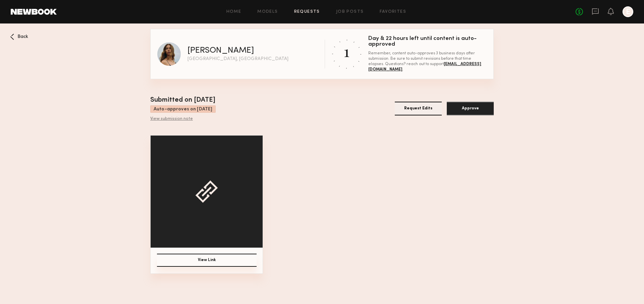 The width and height of the screenshot is (644, 304). I want to click on button: Request Edits, so click(418, 108).